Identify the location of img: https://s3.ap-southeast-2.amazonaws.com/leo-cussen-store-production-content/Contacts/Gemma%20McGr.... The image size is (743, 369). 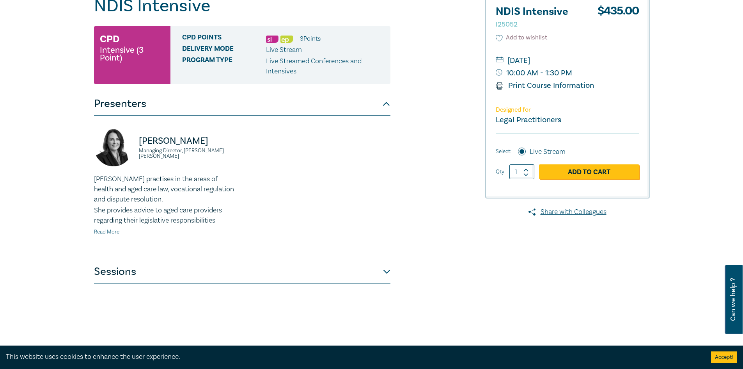
(114, 147).